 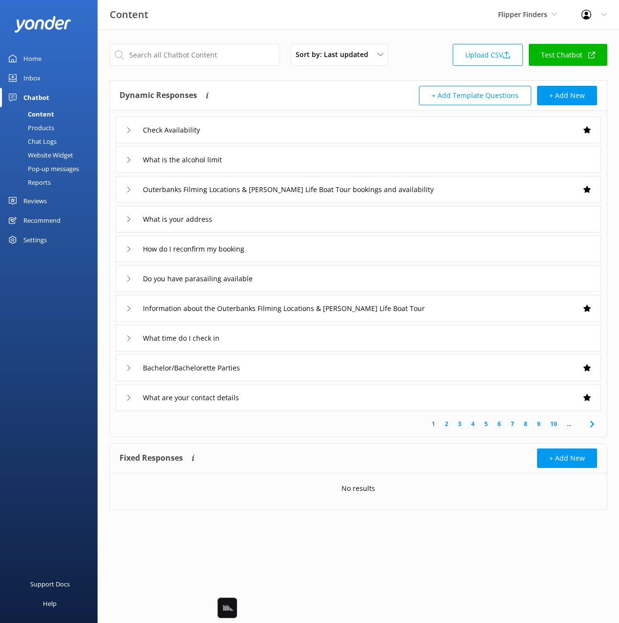 What do you see at coordinates (42, 169) in the screenshot?
I see `div: Pop-up messages` at bounding box center [42, 169].